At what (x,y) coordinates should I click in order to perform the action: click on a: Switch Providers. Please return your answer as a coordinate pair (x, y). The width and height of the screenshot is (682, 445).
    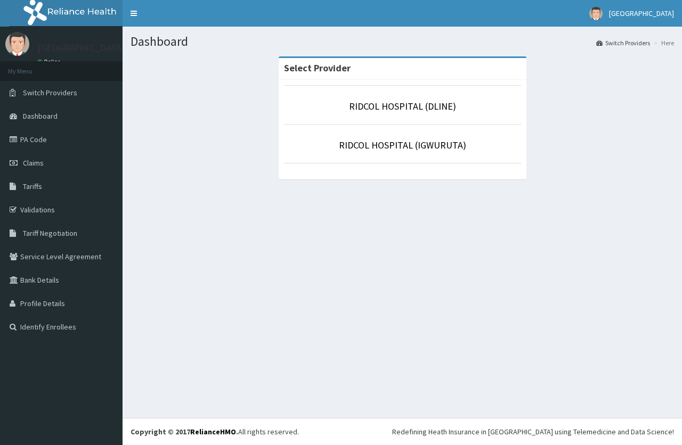
    Looking at the image, I should click on (623, 43).